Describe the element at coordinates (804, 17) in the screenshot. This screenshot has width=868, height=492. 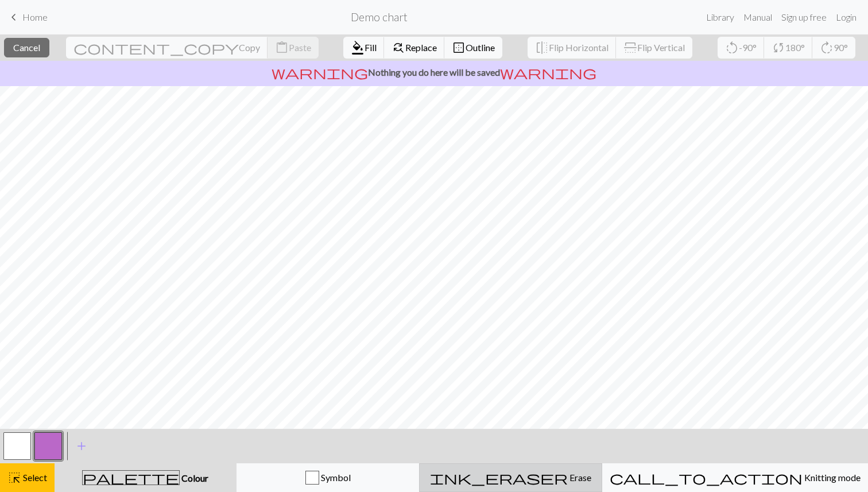
I see `a: Sign up free` at that location.